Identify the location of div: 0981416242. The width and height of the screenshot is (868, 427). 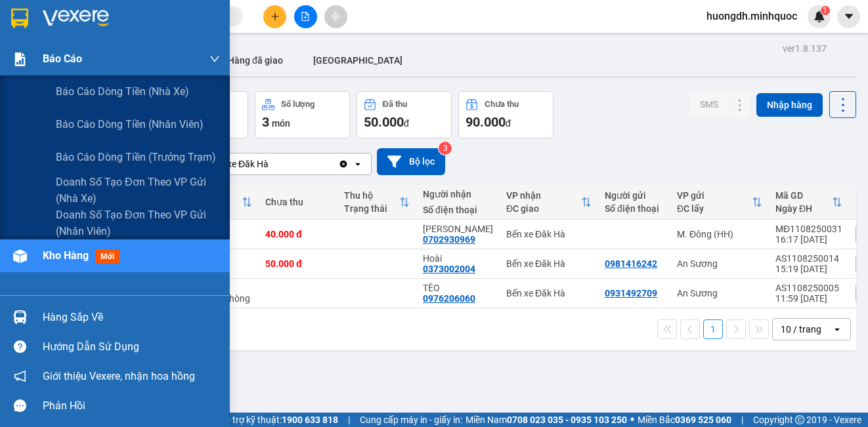
(631, 264).